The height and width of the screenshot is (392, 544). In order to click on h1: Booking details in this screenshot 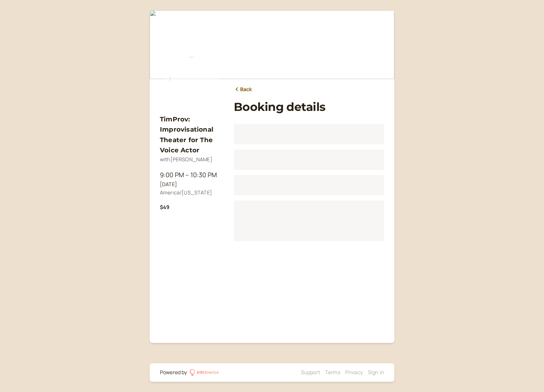, I will do `click(309, 107)`.